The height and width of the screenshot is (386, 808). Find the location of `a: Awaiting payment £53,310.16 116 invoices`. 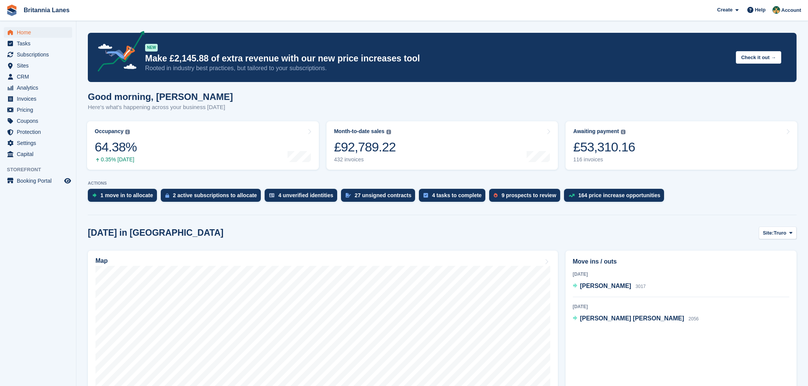

a: Awaiting payment £53,310.16 116 invoices is located at coordinates (681, 145).